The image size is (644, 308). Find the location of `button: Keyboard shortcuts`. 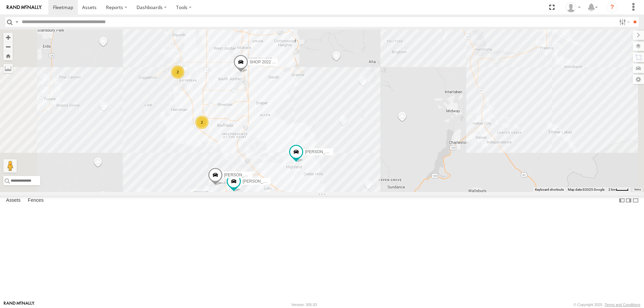

button: Keyboard shortcuts is located at coordinates (549, 189).